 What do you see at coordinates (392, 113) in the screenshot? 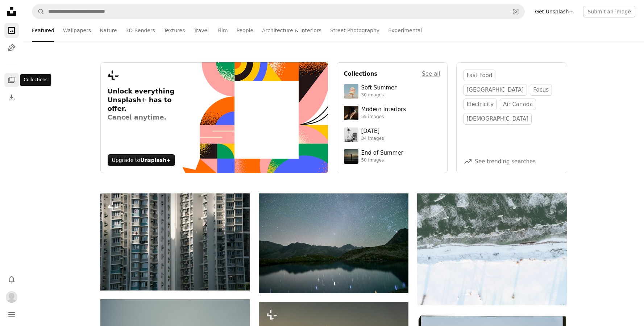
I see `a: Modern Interiors55 images` at bounding box center [392, 113].